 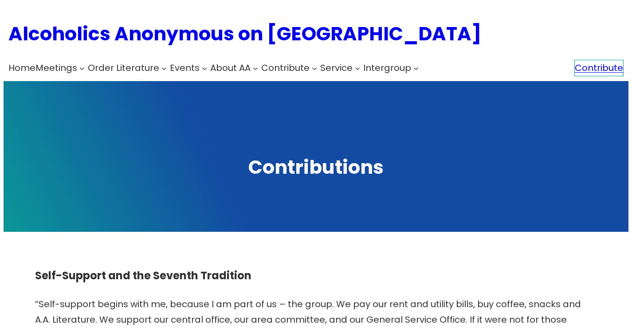 What do you see at coordinates (336, 68) in the screenshot?
I see `a: Service` at bounding box center [336, 68].